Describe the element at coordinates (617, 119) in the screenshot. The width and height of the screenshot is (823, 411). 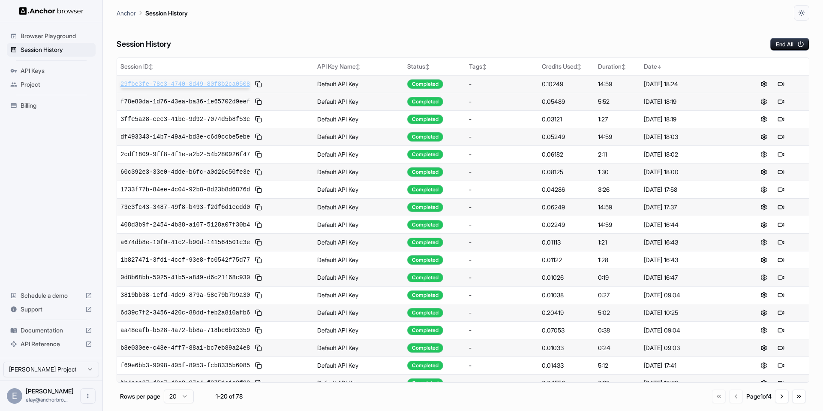
I see `div: 1:27` at that location.